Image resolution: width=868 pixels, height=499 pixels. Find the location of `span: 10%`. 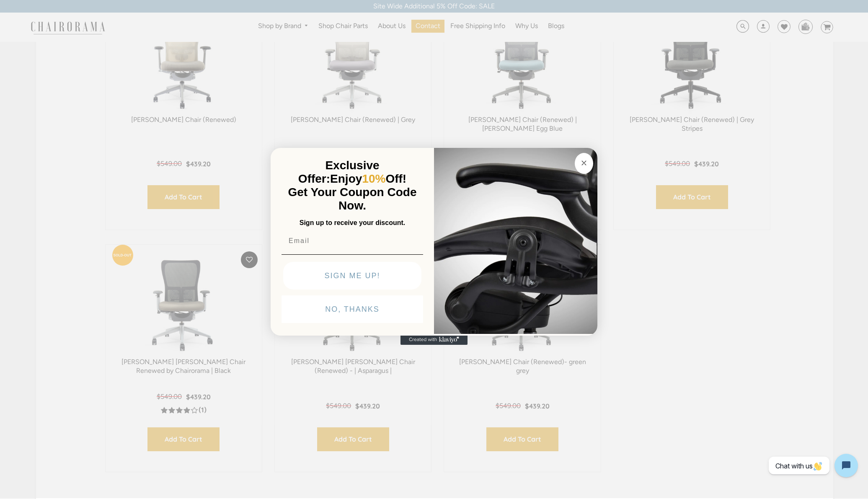

span: 10% is located at coordinates (374, 179).